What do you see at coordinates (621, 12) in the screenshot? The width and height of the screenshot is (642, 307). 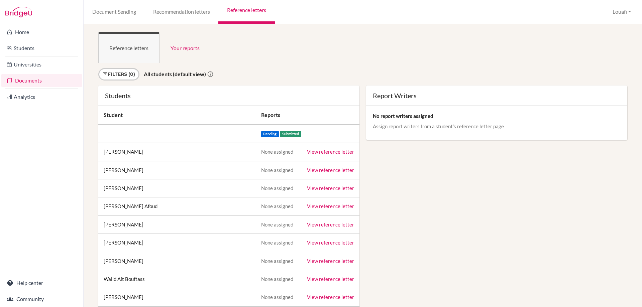 I see `button: Louafi` at bounding box center [621, 12].